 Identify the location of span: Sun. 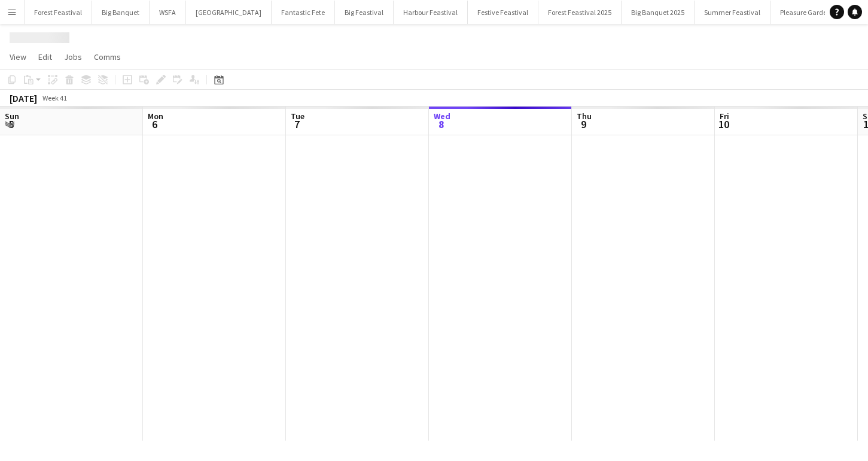
(12, 116).